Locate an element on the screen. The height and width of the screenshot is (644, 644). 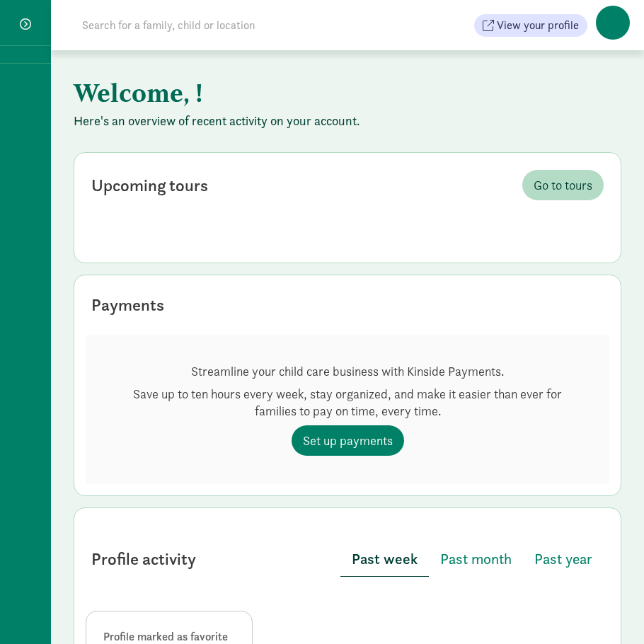
div: Payments is located at coordinates (128, 305).